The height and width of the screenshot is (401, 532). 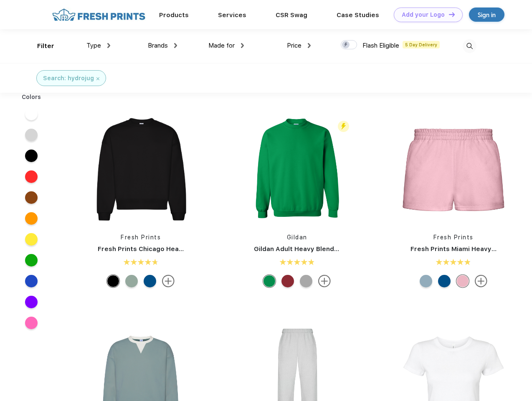 I want to click on span: Brands, so click(x=158, y=46).